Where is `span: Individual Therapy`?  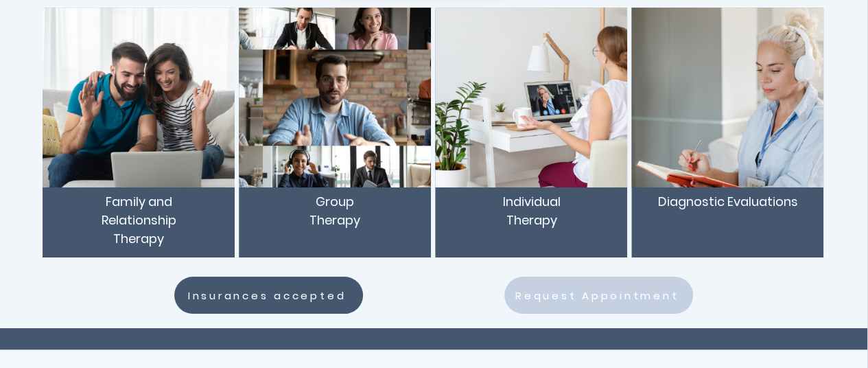
span: Individual Therapy is located at coordinates (531, 211).